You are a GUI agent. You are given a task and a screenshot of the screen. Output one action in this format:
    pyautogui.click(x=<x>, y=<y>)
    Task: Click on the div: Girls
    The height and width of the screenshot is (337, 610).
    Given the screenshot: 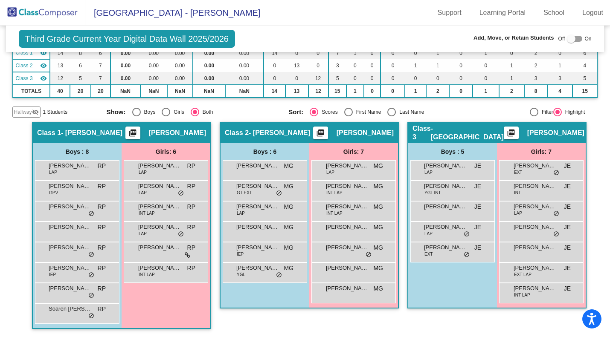 What is the action you would take?
    pyautogui.click(x=177, y=112)
    